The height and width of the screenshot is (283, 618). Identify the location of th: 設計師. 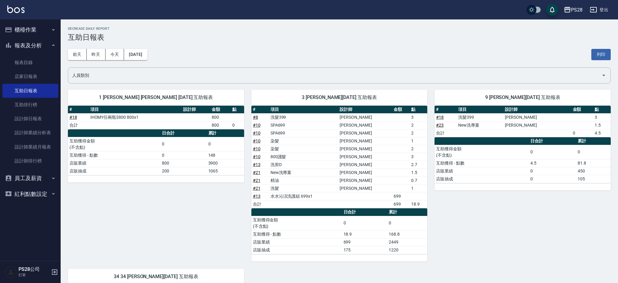
(365, 110).